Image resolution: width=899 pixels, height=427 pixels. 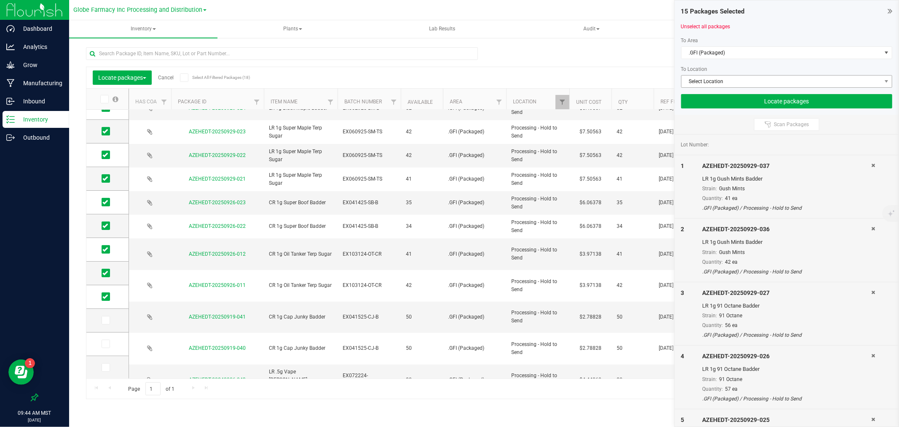 What do you see at coordinates (218, 155) in the screenshot?
I see `a: AZEHEDT-20250929-022` at bounding box center [218, 155].